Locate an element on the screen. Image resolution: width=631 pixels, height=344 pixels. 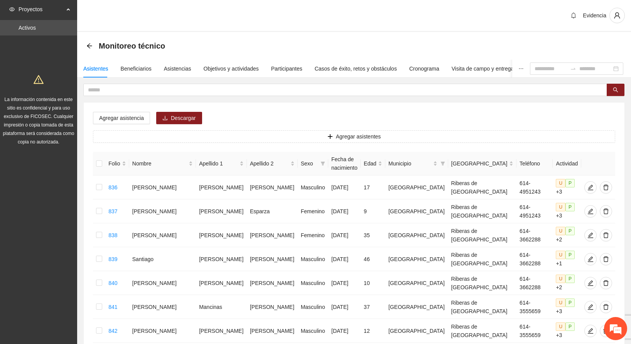
button: Agregar asistencia is located at coordinates (122, 118).